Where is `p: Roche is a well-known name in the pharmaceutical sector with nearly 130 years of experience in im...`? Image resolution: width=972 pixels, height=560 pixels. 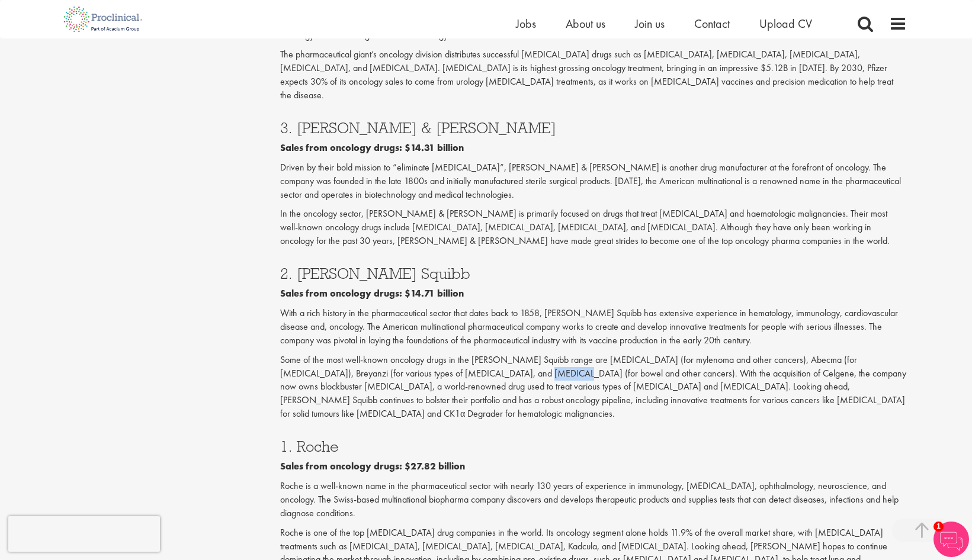
p: Roche is a well-known name in the pharmaceutical sector with nearly 130 years of experience in im... is located at coordinates (593, 500).